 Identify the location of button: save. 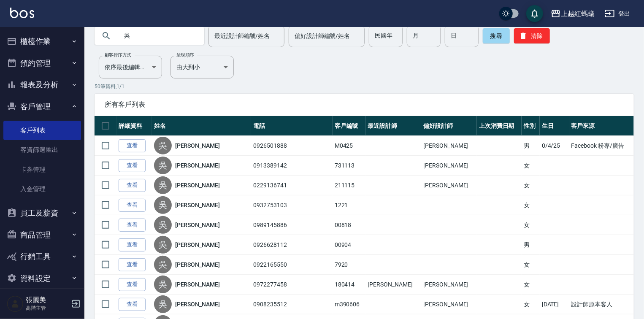
(534, 13).